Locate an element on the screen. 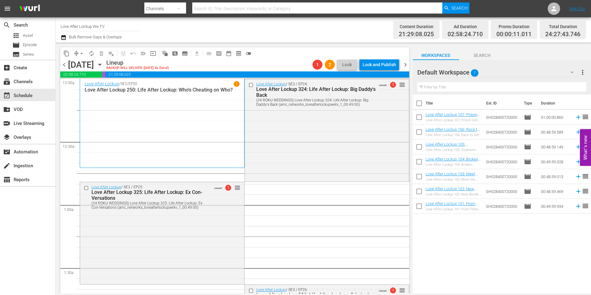 The image size is (591, 295). a: Love After Lockup 103: Meet the Parents (Love After Lockup 103: Meet the Parents (amc_networks_lo... is located at coordinates (452, 183).